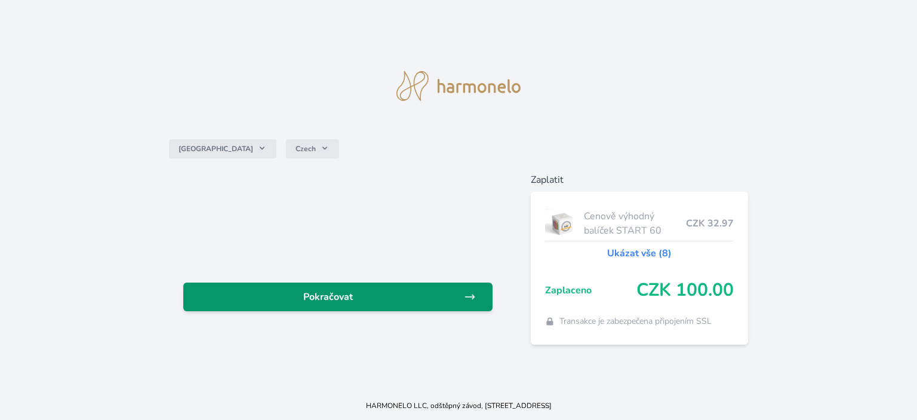 This screenshot has width=917, height=420. What do you see at coordinates (306, 149) in the screenshot?
I see `span: Czech` at bounding box center [306, 149].